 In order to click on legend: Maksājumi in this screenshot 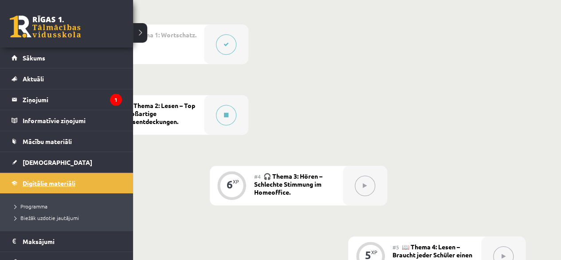, I will do `click(72, 241)`.